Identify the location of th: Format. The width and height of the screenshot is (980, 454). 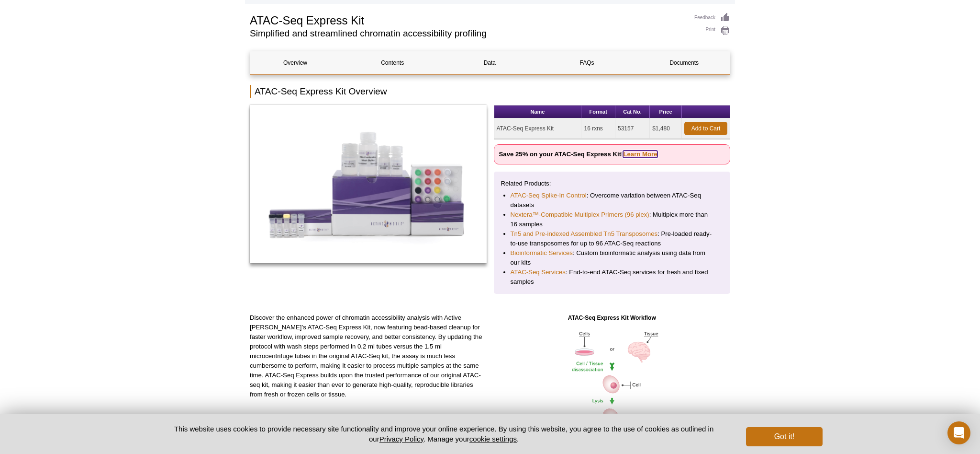
(598, 112).